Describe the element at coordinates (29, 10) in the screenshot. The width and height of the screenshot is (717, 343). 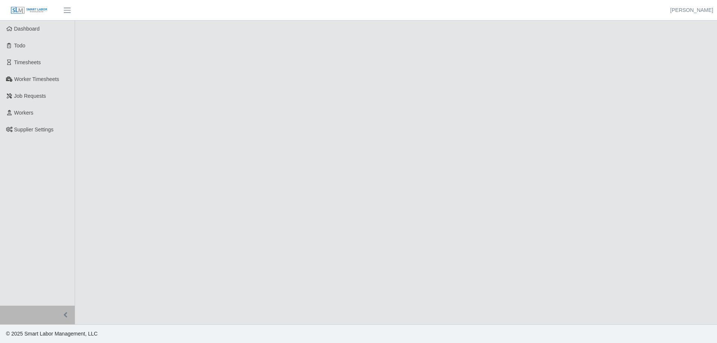
I see `img: SLM Logo` at that location.